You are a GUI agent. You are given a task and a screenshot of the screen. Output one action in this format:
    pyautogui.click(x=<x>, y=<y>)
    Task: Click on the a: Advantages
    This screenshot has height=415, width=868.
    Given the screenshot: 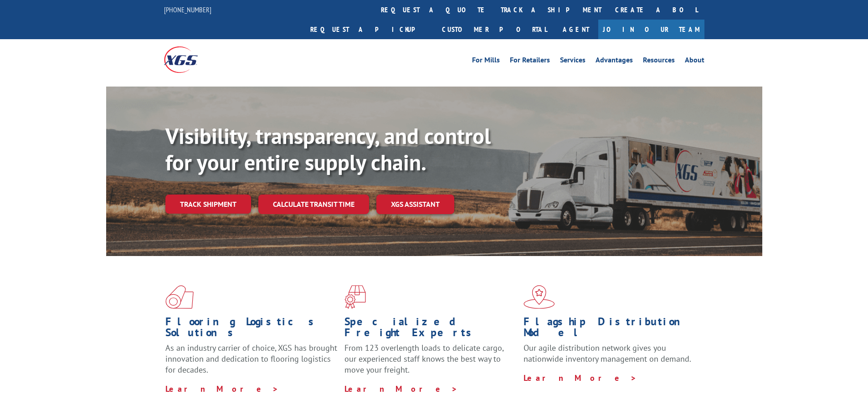 What is the action you would take?
    pyautogui.click(x=614, y=61)
    